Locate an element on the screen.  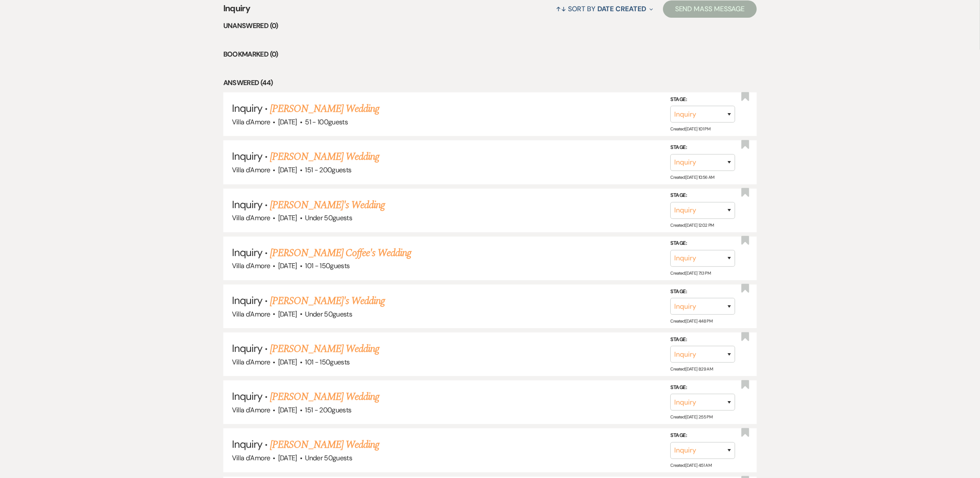
li: Unanswered (0) is located at coordinates (490, 26).